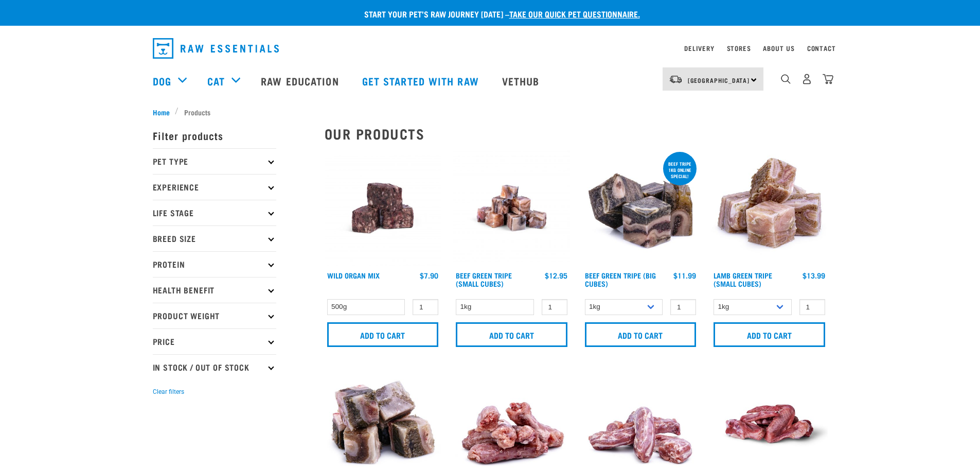  What do you see at coordinates (523, 81) in the screenshot?
I see `a: Vethub` at bounding box center [523, 81].